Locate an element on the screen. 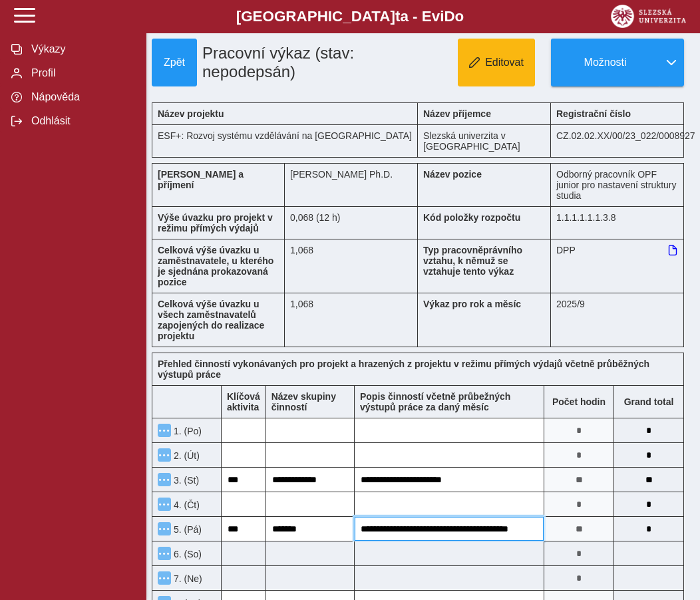 The width and height of the screenshot is (700, 600). span: Možnosti is located at coordinates (605, 62).